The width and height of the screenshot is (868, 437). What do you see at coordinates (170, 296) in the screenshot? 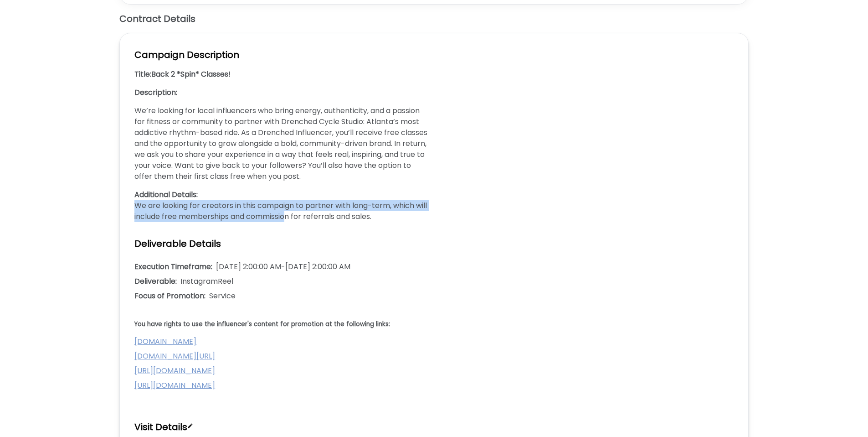
I see `h3: Focus of Promotion:` at bounding box center [170, 296].